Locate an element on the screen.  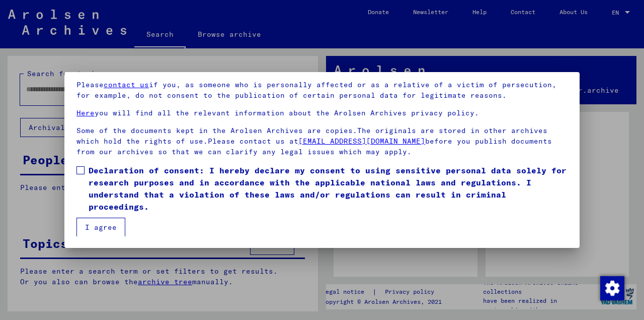
p: you will find all the relevant information about the Arolsen Archives privacy policy. is located at coordinates (322, 112).